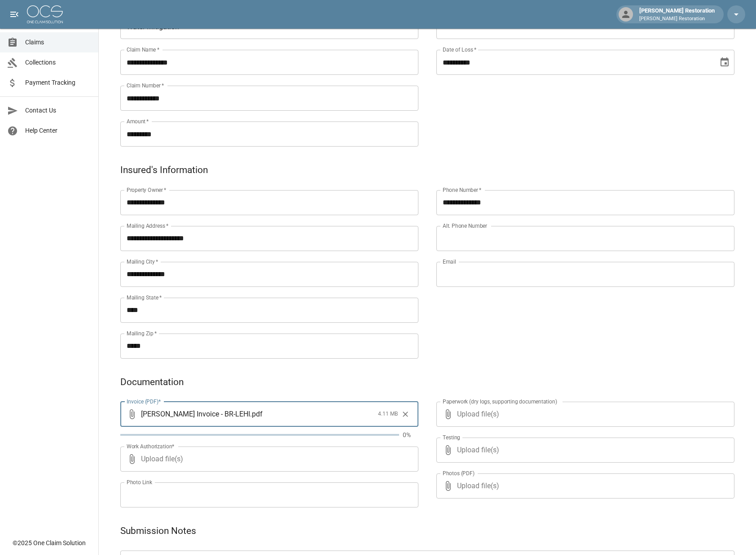  Describe the element at coordinates (451, 437) in the screenshot. I see `label: Testing` at that location.